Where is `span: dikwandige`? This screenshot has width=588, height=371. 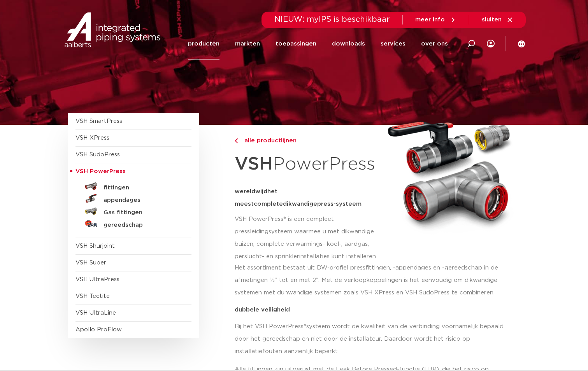
span: dikwandige is located at coordinates (300, 204).